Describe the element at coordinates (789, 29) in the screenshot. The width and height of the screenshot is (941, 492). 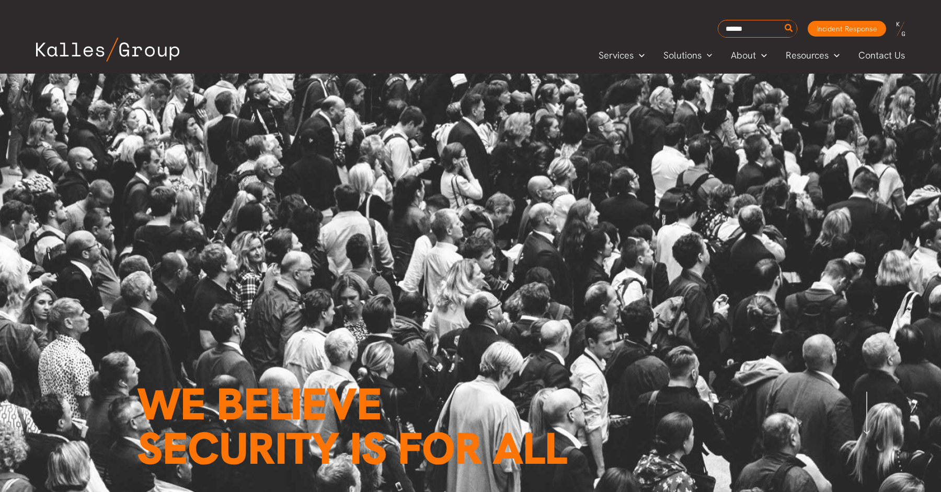
I see `button: Search` at that location.